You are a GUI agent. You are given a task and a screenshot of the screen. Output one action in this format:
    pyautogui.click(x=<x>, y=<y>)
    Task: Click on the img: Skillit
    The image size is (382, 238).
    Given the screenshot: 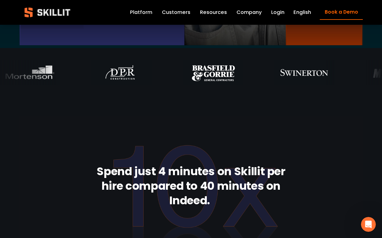 What is the action you would take?
    pyautogui.click(x=47, y=12)
    